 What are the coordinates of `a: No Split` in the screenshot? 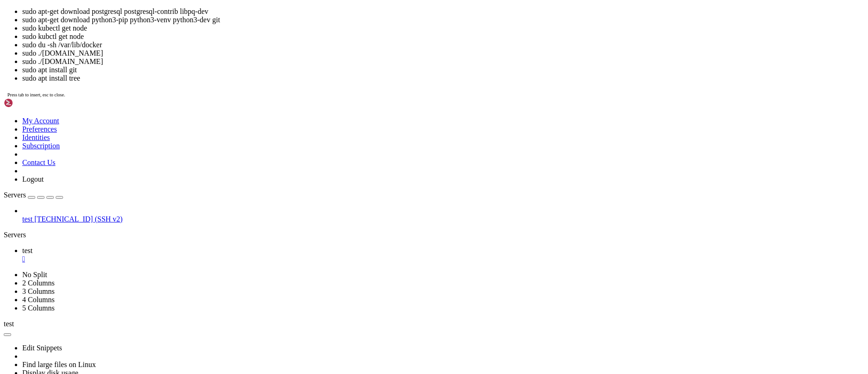 It's located at (35, 274).